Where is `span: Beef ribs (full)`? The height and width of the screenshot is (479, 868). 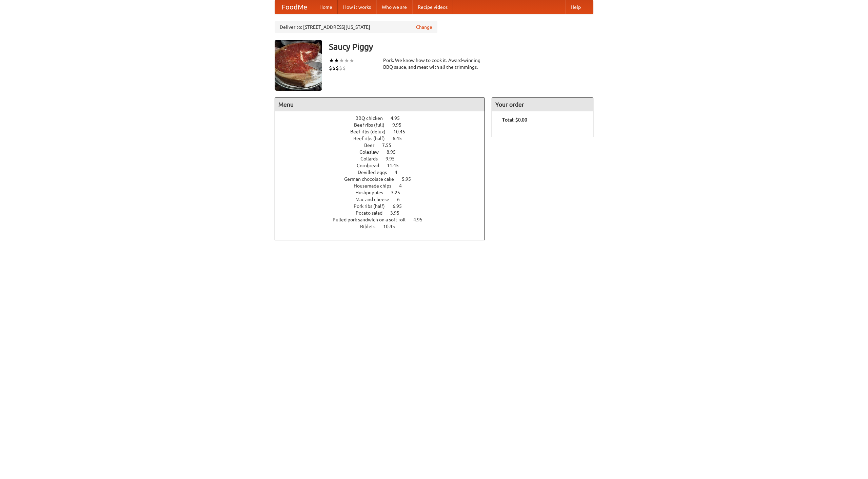 span: Beef ribs (full) is located at coordinates (373, 125).